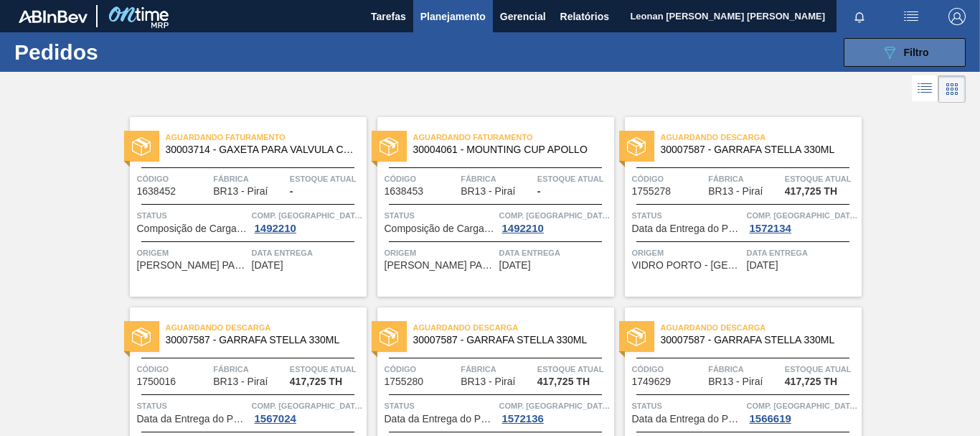 Image resolution: width=980 pixels, height=436 pixels. What do you see at coordinates (523, 16) in the screenshot?
I see `span: Gerencial` at bounding box center [523, 16].